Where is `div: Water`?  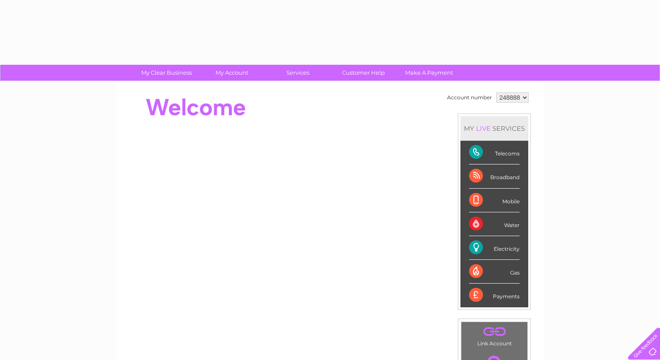
div: Water is located at coordinates (494, 224).